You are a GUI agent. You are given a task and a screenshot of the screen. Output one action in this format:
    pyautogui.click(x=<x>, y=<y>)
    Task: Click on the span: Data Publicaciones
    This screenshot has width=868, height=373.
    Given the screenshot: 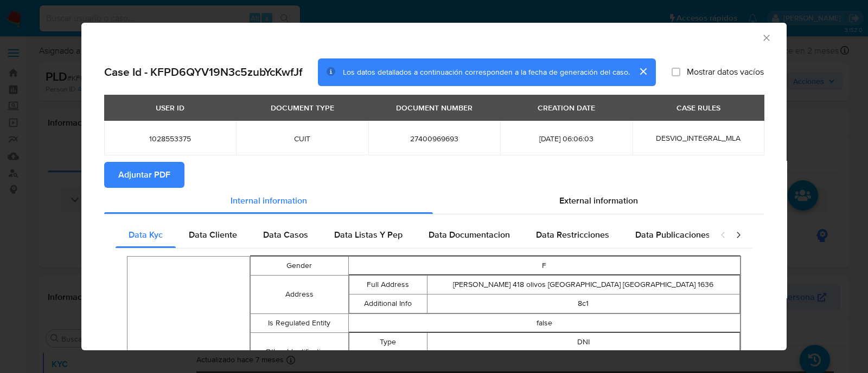 What is the action you would take?
    pyautogui.click(x=672, y=234)
    